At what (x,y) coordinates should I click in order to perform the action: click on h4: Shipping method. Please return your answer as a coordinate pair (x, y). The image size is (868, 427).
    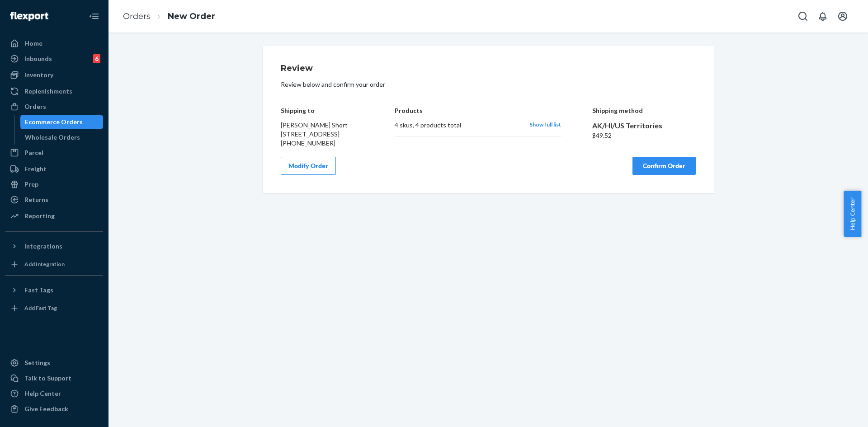
    Looking at the image, I should click on (644, 111).